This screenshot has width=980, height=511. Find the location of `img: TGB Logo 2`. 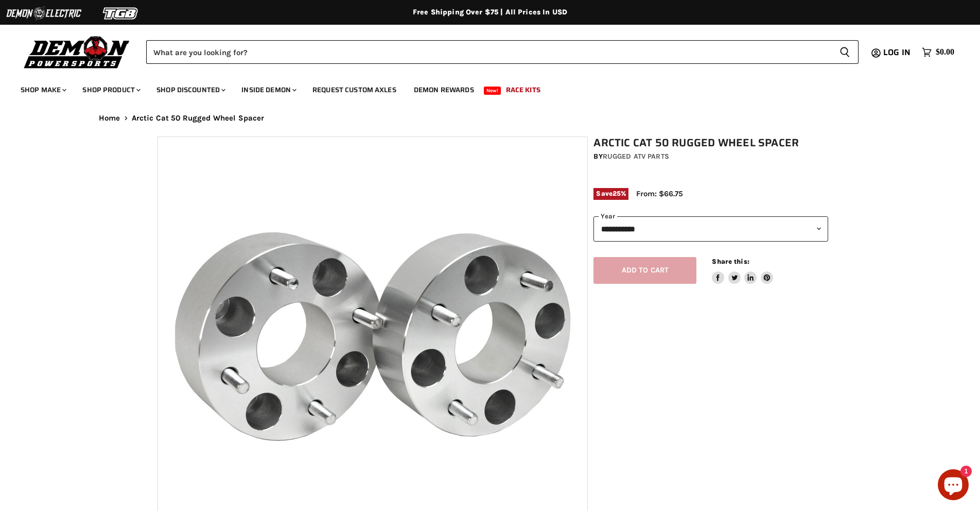

img: TGB Logo 2 is located at coordinates (121, 14).